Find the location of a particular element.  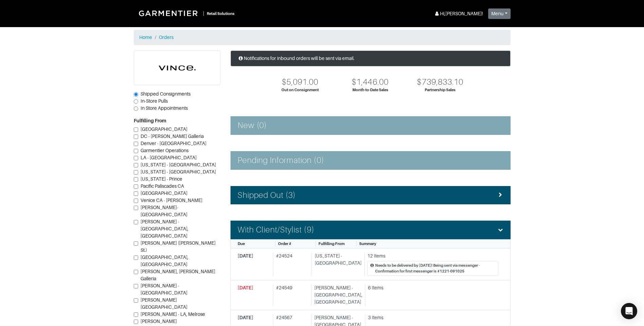

input: In Store Appointments is located at coordinates (136, 109).